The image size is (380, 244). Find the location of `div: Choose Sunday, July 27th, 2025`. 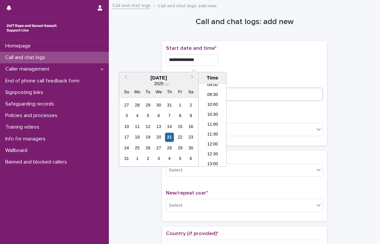

div: Choose Sunday, July 27th, 2025 is located at coordinates (126, 105).